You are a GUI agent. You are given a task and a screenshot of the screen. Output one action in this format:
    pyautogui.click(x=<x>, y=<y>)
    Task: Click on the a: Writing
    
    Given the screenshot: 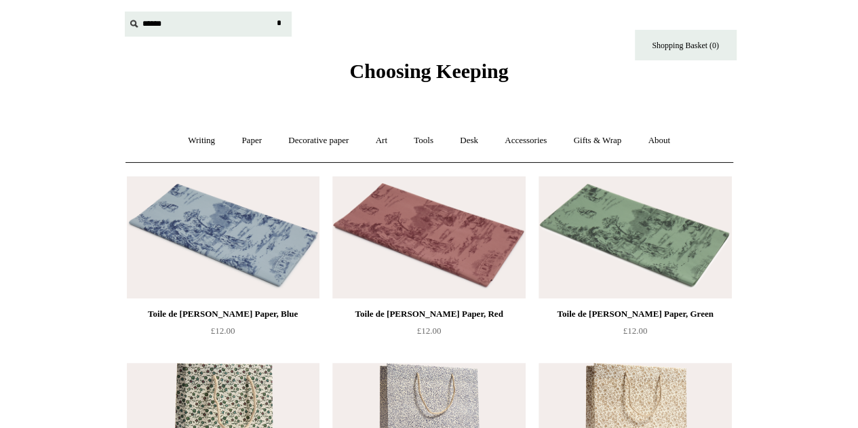 What is the action you would take?
    pyautogui.click(x=201, y=140)
    